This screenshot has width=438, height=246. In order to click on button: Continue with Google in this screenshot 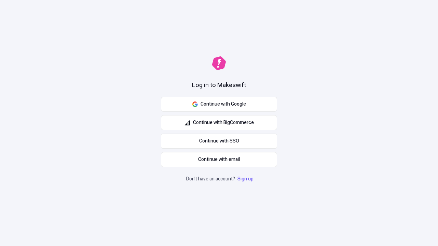, I will do `click(219, 104)`.